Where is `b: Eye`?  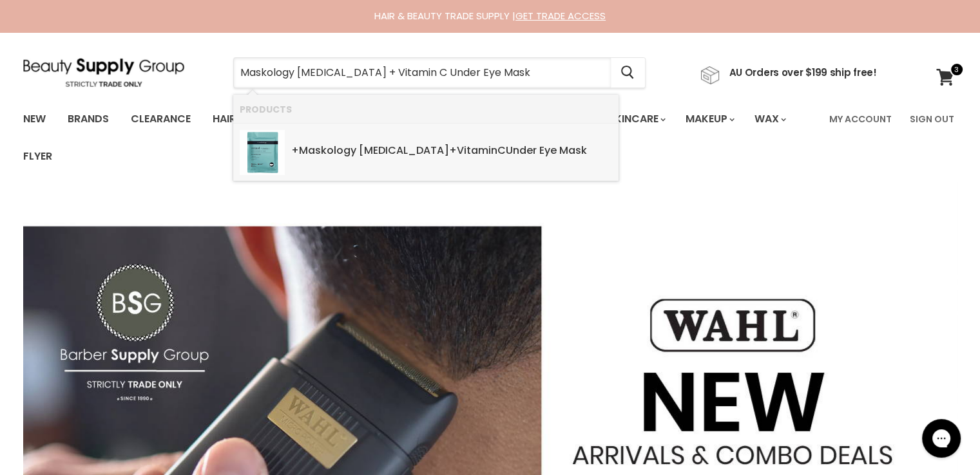 b: Eye is located at coordinates (548, 150).